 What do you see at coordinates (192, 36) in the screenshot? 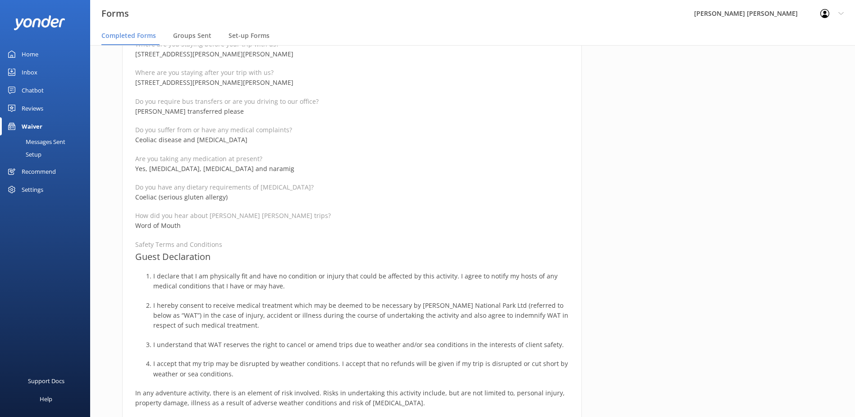
I see `span: Groups Sent` at bounding box center [192, 36].